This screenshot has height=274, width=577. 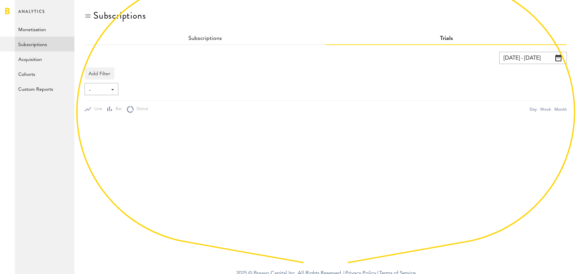 What do you see at coordinates (45, 59) in the screenshot?
I see `a: Acquisition` at bounding box center [45, 59].